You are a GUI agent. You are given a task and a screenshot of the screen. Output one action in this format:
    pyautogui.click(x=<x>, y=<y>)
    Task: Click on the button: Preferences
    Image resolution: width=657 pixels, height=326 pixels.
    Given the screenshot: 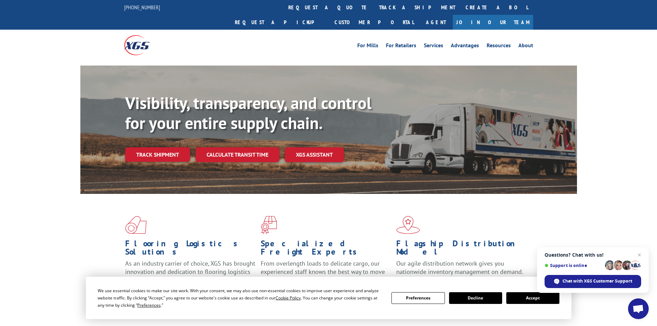 What is the action you would take?
    pyautogui.click(x=418, y=298)
    